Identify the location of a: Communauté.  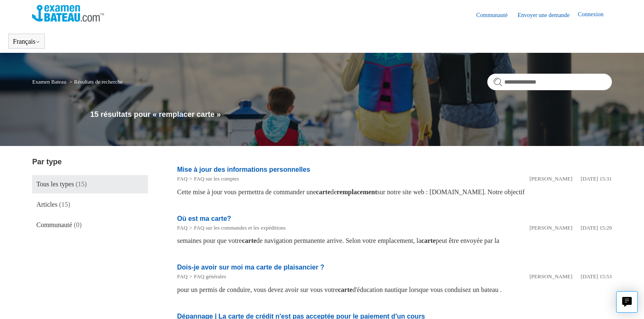
(495, 15).